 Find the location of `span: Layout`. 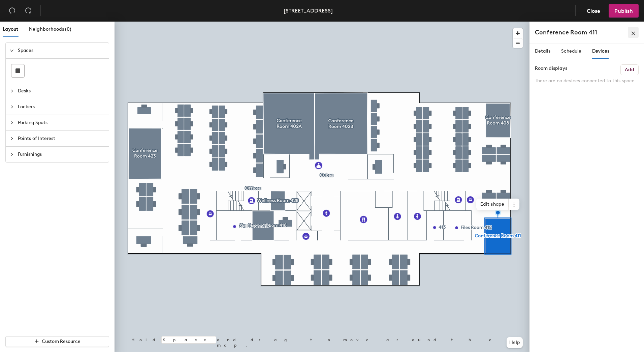

span: Layout is located at coordinates (11, 29).